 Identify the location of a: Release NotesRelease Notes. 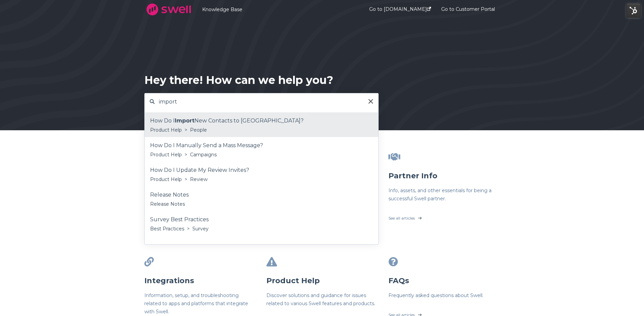
(261, 199).